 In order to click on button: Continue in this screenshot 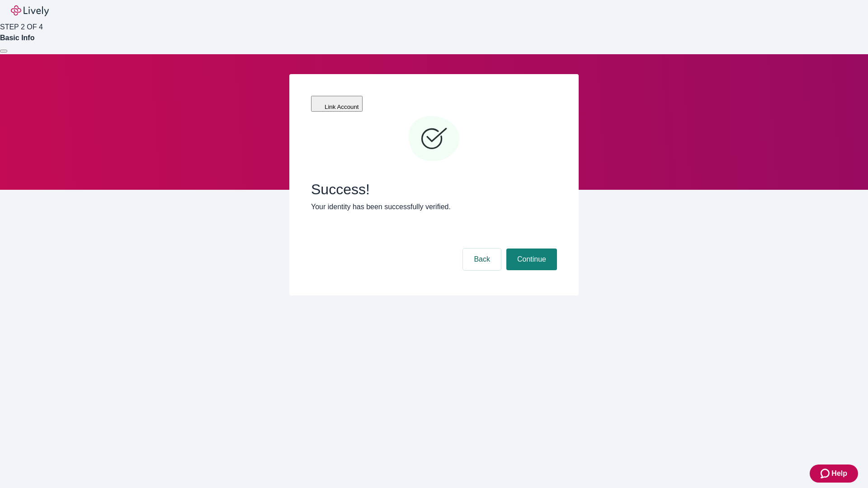, I will do `click(532, 260)`.